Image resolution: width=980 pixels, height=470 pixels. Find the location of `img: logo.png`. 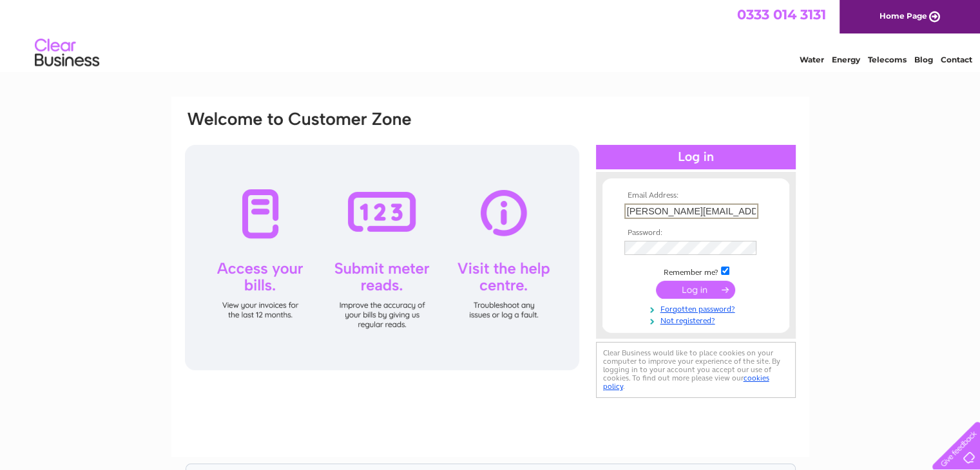

img: logo.png is located at coordinates (67, 53).